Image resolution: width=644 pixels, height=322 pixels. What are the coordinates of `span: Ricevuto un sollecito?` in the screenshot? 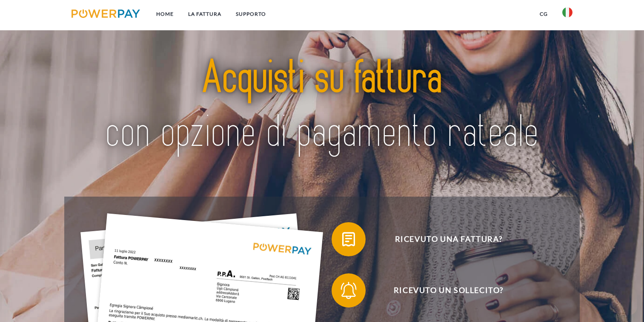 It's located at (449, 290).